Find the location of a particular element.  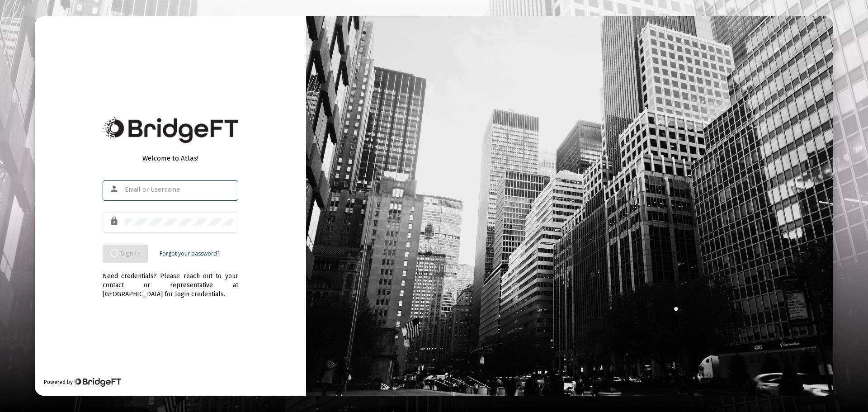

input: Email or Username is located at coordinates (179, 190).